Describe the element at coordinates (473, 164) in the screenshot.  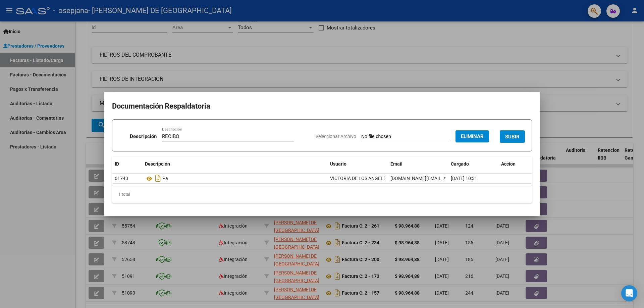
I see `datatable-header-cell: Cargado` at that location.